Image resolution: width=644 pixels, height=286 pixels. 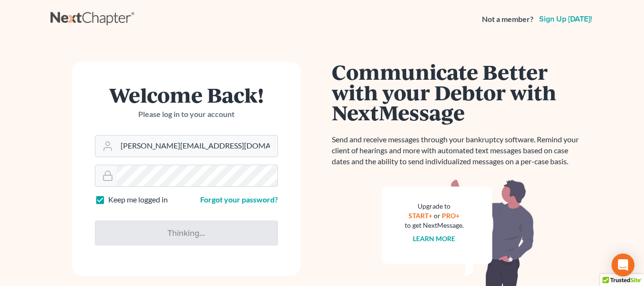 What do you see at coordinates (508, 19) in the screenshot?
I see `strong: Not a member?` at bounding box center [508, 19].